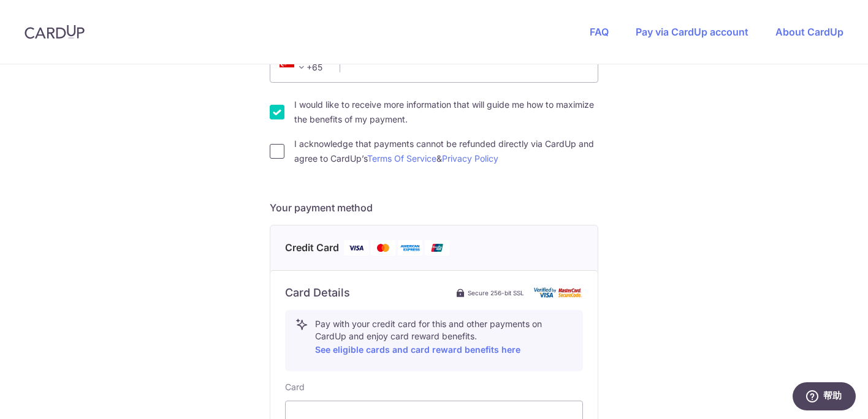  I want to click on span: 帮助, so click(41, 13).